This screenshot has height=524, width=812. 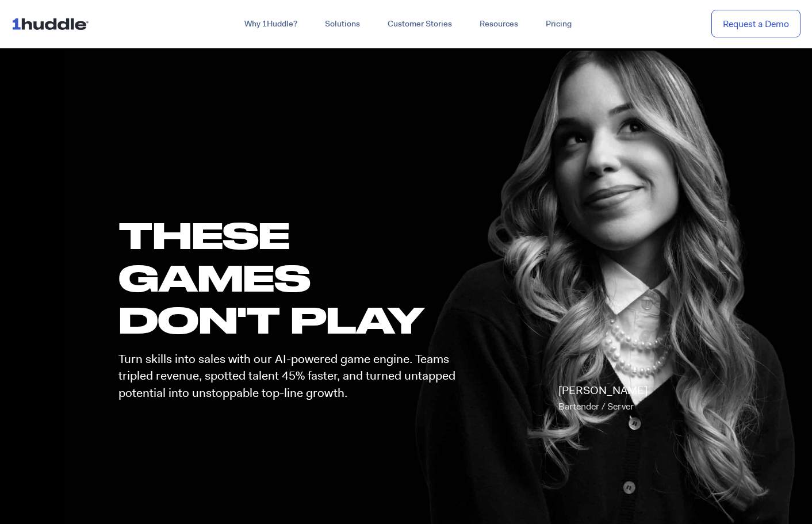 What do you see at coordinates (292, 376) in the screenshot?
I see `p: Turn skills into sales with our AI-powered game engine. Teams tripled revenue, spotted talent 45%...` at bounding box center [292, 376].